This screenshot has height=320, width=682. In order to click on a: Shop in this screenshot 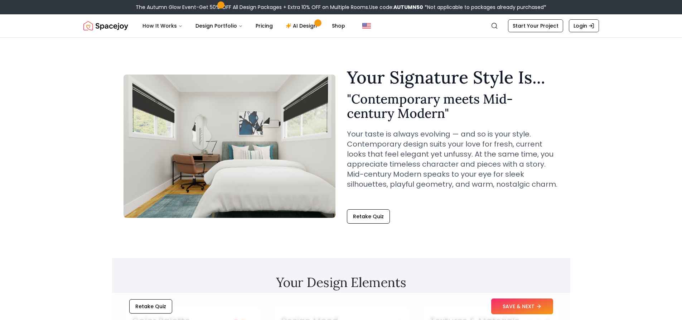, I will do `click(338, 26)`.